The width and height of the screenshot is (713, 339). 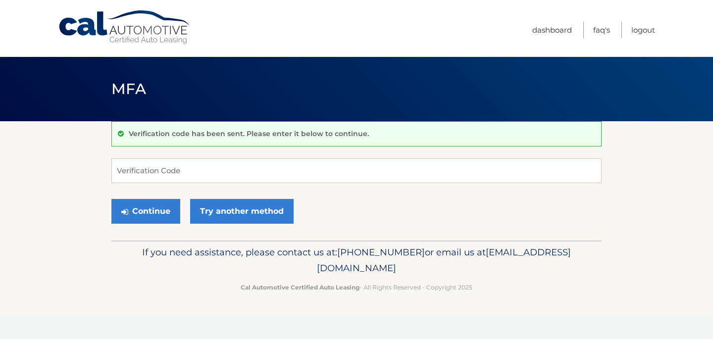 What do you see at coordinates (242, 211) in the screenshot?
I see `a: Try another method` at bounding box center [242, 211].